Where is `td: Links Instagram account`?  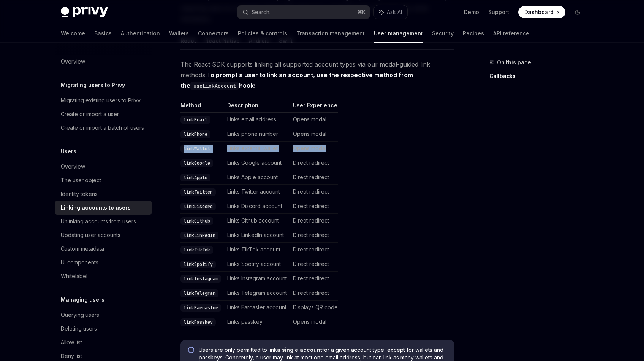 td: Links Instagram account is located at coordinates (257, 279).